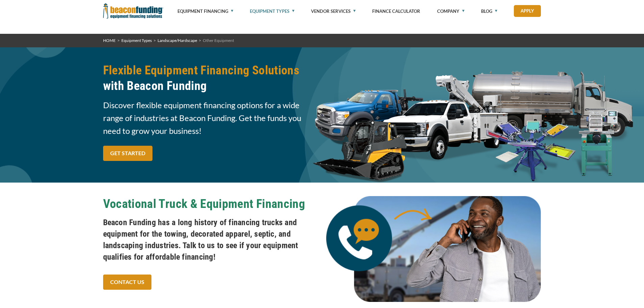 The height and width of the screenshot is (308, 644). What do you see at coordinates (128, 153) in the screenshot?
I see `a: GET STARTED` at bounding box center [128, 153].